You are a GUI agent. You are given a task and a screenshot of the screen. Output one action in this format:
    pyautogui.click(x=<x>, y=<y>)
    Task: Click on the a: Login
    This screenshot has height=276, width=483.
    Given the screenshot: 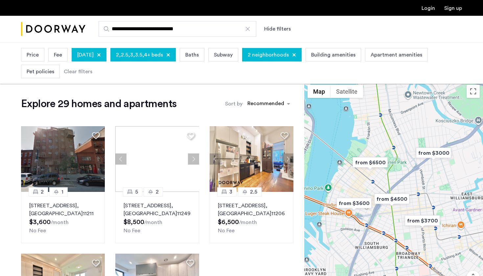 What is the action you would take?
    pyautogui.click(x=428, y=8)
    